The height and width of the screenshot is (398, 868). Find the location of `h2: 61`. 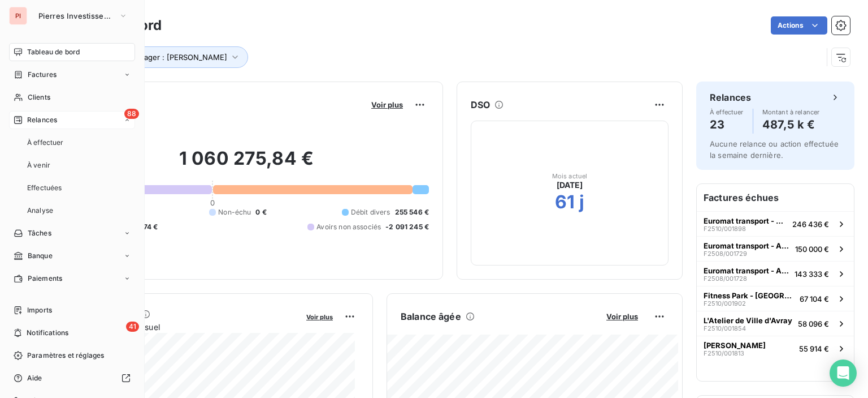

h2: 61 is located at coordinates (565, 202).